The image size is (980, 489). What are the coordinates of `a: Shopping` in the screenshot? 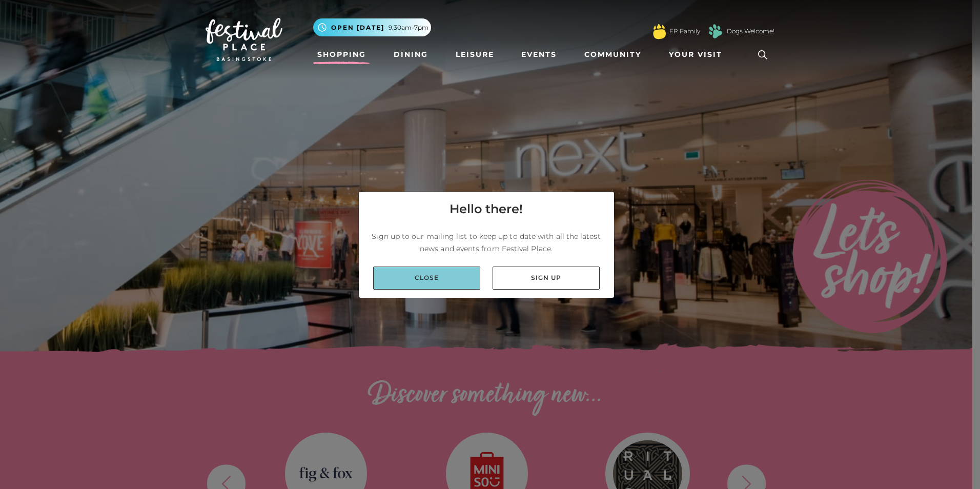 It's located at (342, 54).